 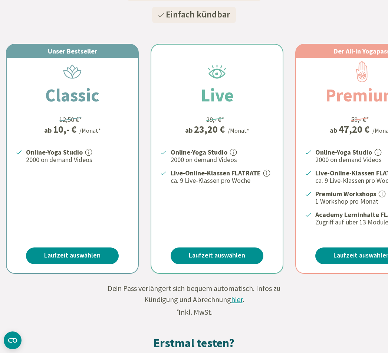 I want to click on h2: Classic, so click(x=72, y=95).